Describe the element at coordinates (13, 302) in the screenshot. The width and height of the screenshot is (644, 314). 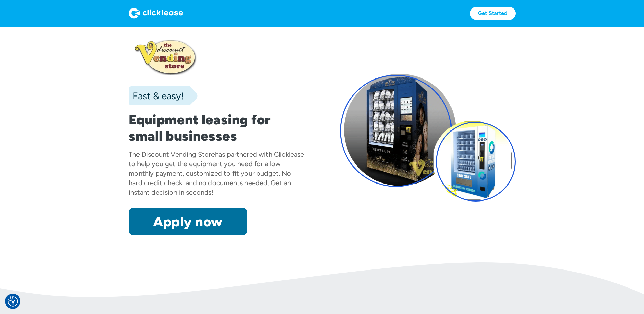
I see `img: Revisit consent button` at that location.